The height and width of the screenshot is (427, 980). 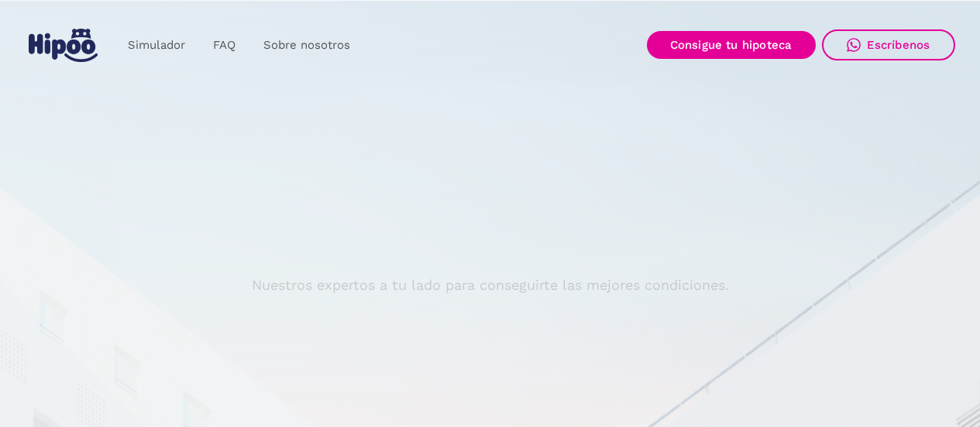 What do you see at coordinates (490, 285) in the screenshot?
I see `p: Nuestros expertos a tu lado para conseguirte las mejores condiciones.` at bounding box center [490, 285].